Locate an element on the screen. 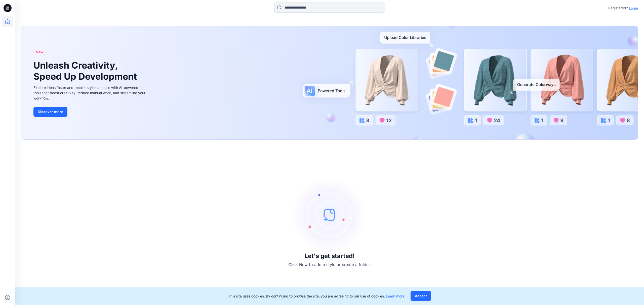  h3: Let's get started! is located at coordinates (329, 256).